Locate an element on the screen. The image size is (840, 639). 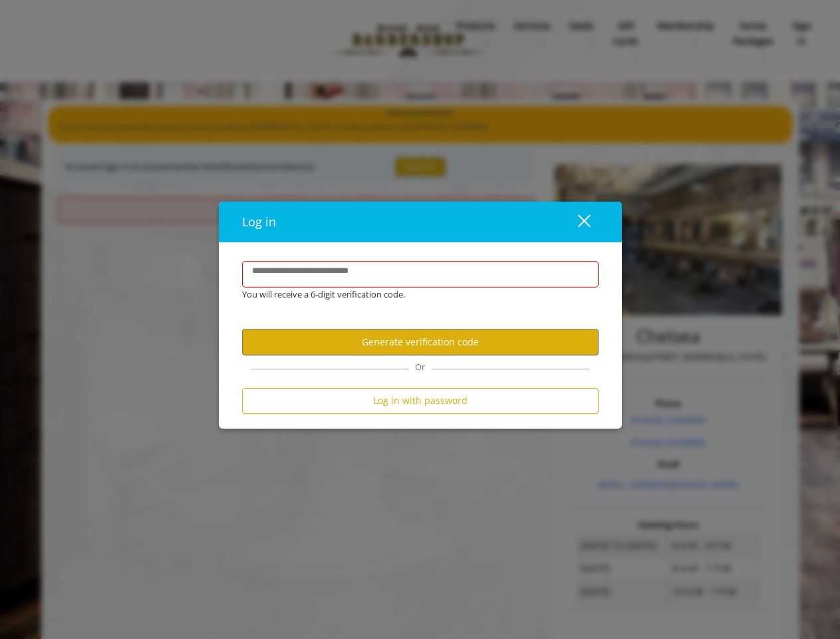
div: close dialog is located at coordinates (576, 222).